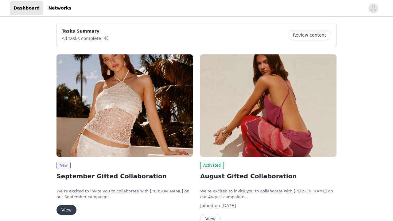  I want to click on div: avatar, so click(373, 8).